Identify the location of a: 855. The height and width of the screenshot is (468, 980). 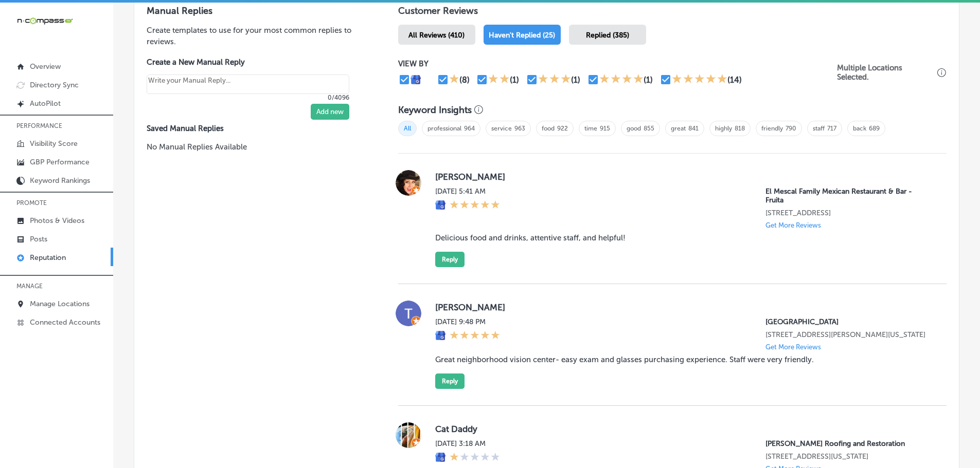
(648, 128).